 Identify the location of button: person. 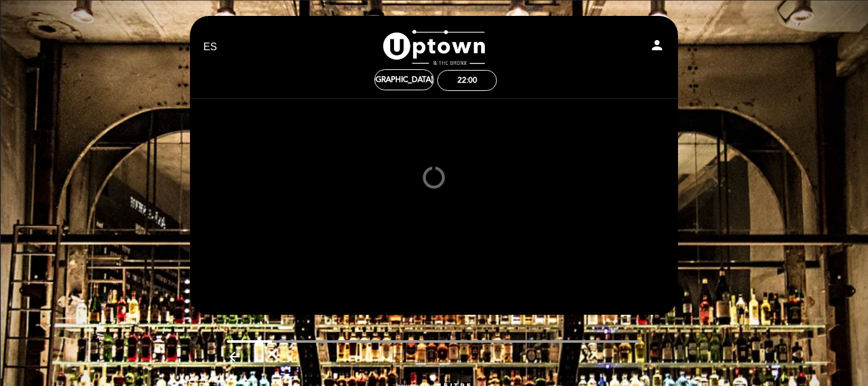
(657, 47).